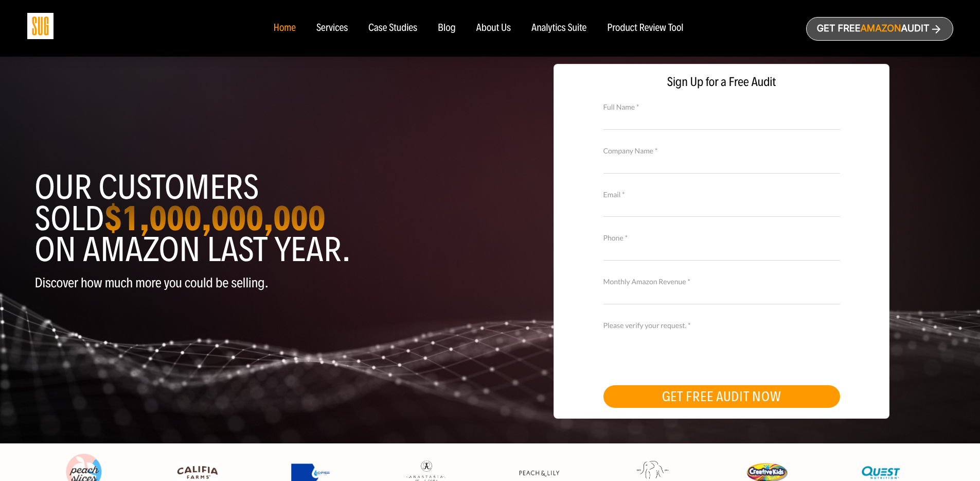  Describe the element at coordinates (722, 397) in the screenshot. I see `button: GET FREE AUDIT NOW` at that location.